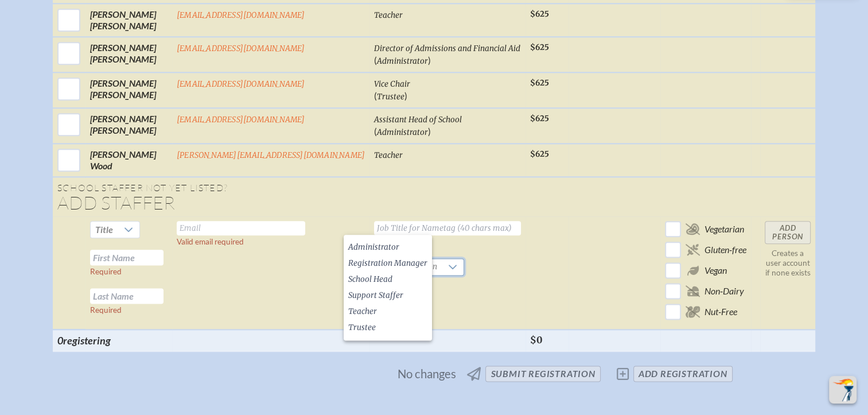 Image resolution: width=868 pixels, height=415 pixels. What do you see at coordinates (370, 280) in the screenshot?
I see `span: School Head` at bounding box center [370, 280].